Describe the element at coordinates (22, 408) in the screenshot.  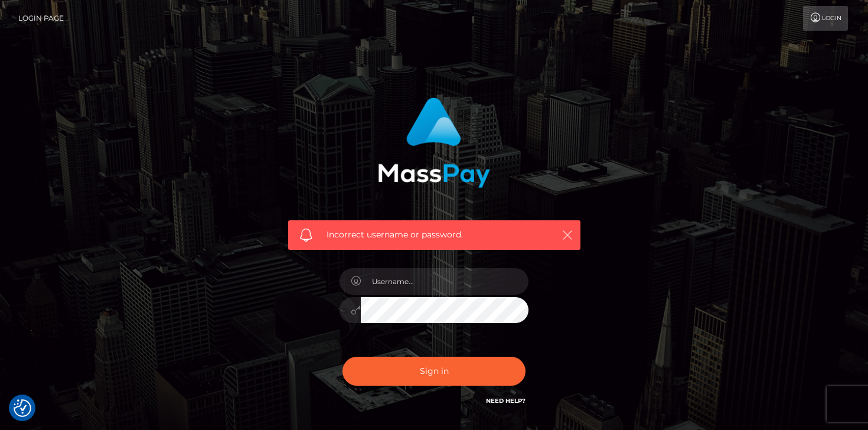
I see `button: Consent Preferences` at that location.